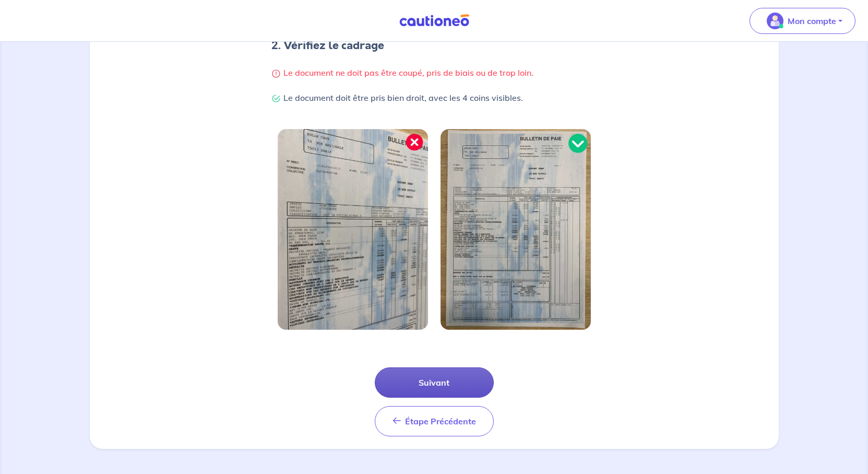 Image resolution: width=868 pixels, height=474 pixels. Describe the element at coordinates (440, 421) in the screenshot. I see `span: Étape Précédente` at that location.